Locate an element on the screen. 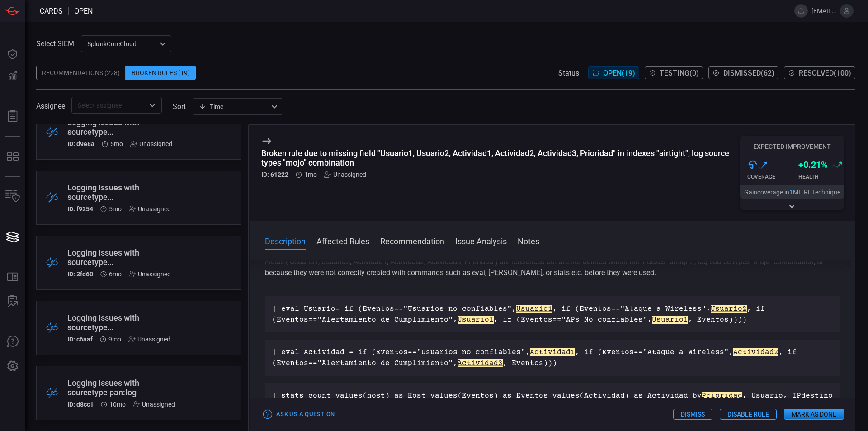 The image size is (868, 431). span: Assignee is located at coordinates (51, 106).